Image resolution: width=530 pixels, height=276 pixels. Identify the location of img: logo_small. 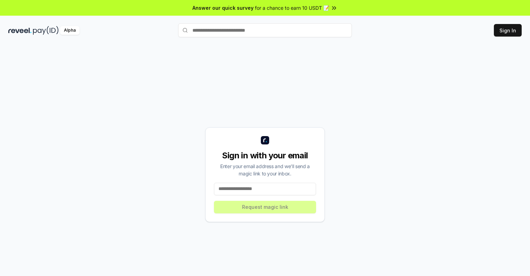
(265, 140).